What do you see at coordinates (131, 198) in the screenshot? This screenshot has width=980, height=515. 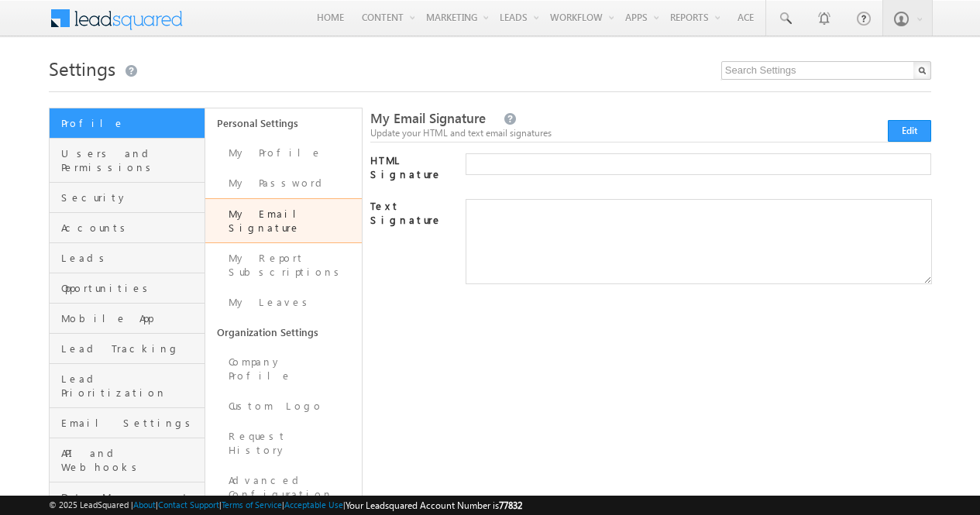 I see `span: Security` at bounding box center [131, 198].